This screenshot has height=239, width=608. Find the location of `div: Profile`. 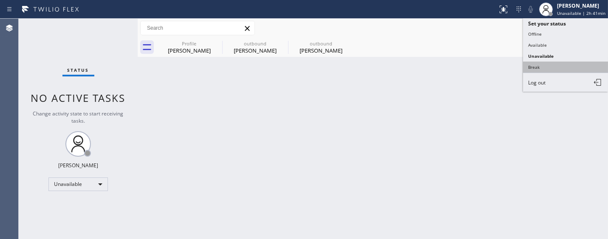

div: Profile is located at coordinates (189, 43).